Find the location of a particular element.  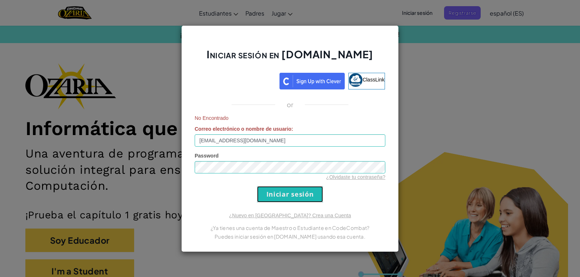

span: Correo electrónico o nombre de usuario is located at coordinates (243, 129).